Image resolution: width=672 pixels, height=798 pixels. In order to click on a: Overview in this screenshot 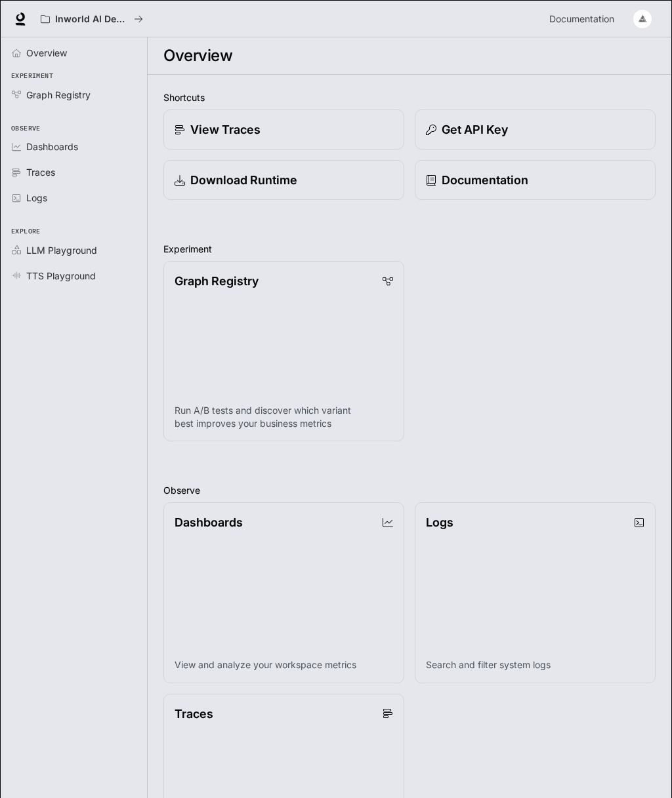, I will do `click(74, 53)`.